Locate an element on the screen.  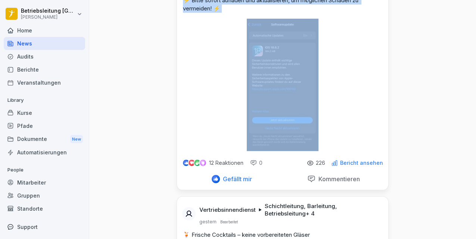
p: Kommentieren is located at coordinates (337, 179).